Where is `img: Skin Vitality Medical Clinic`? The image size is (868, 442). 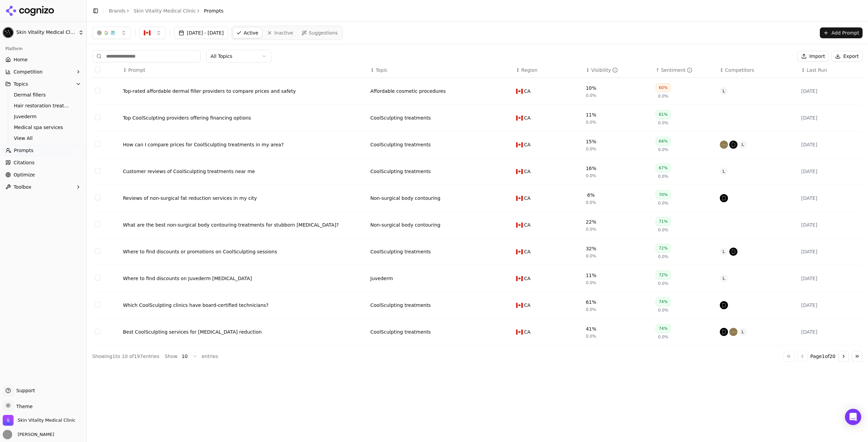 img: Skin Vitality Medical Clinic is located at coordinates (8, 33).